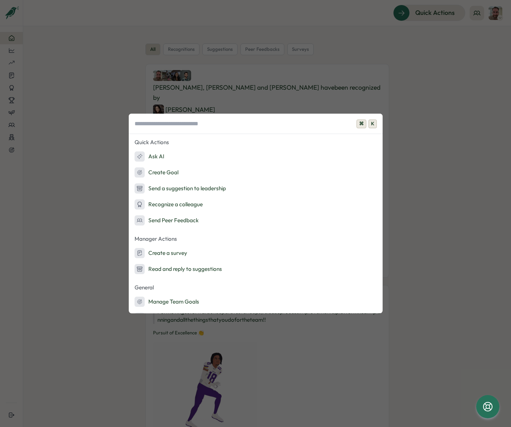  Describe the element at coordinates (256, 269) in the screenshot. I see `button: Read and reply to suggestions` at that location.